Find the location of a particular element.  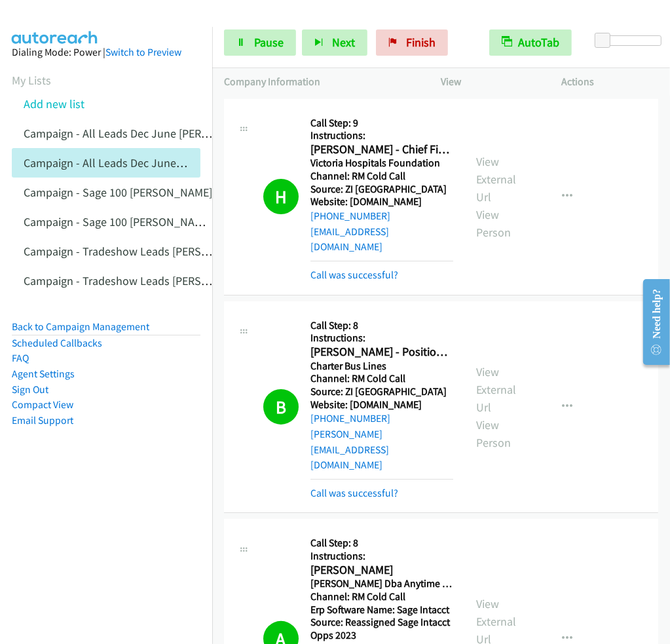

h5: Victoria Hospitals Foundation is located at coordinates (382, 163).